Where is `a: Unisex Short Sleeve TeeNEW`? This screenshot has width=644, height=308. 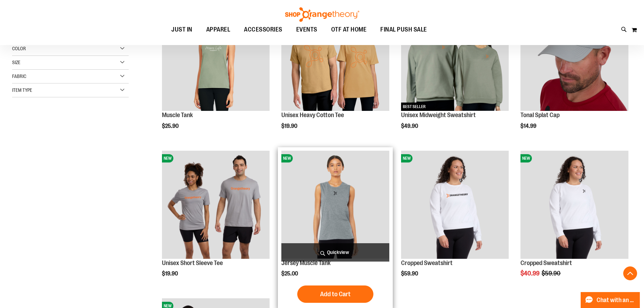 a: Unisex Short Sleeve TeeNEW is located at coordinates (216, 205).